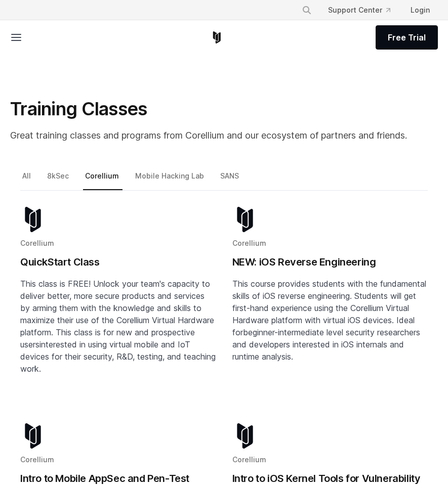  I want to click on a: All, so click(28, 180).